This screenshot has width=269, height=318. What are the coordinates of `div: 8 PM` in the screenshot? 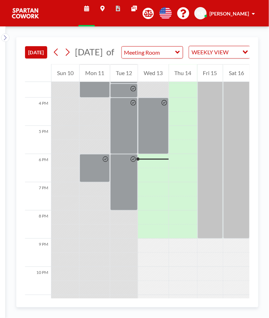 It's located at (38, 224).